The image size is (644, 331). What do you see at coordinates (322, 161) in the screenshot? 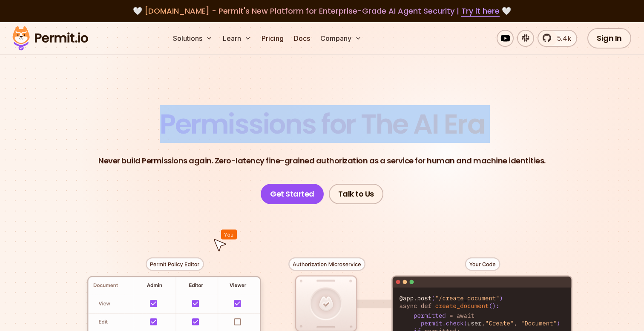
I see `p: Never build Permissions again. Zero-latency fine-grained authorization as a service for human and...` at bounding box center [322, 161].